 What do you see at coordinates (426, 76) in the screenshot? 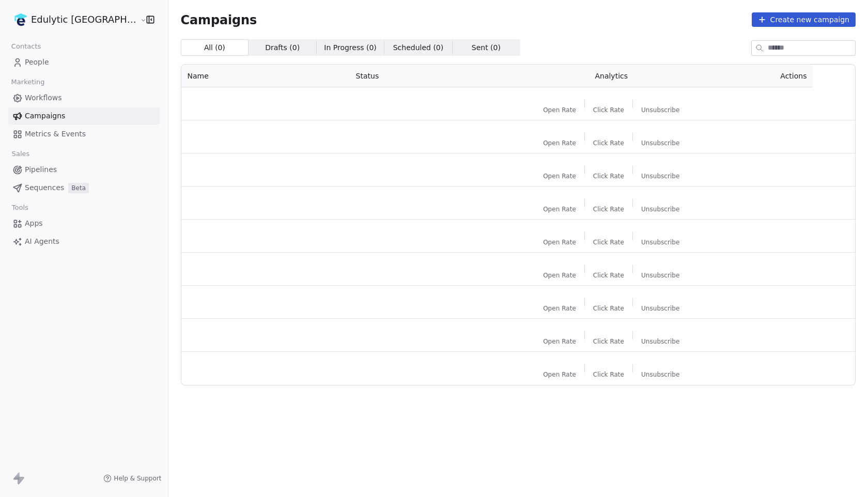
I see `th: Status` at bounding box center [426, 76].